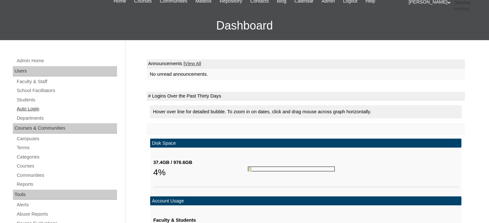  Describe the element at coordinates (67, 82) in the screenshot. I see `a: Faculty & Staff` at that location.